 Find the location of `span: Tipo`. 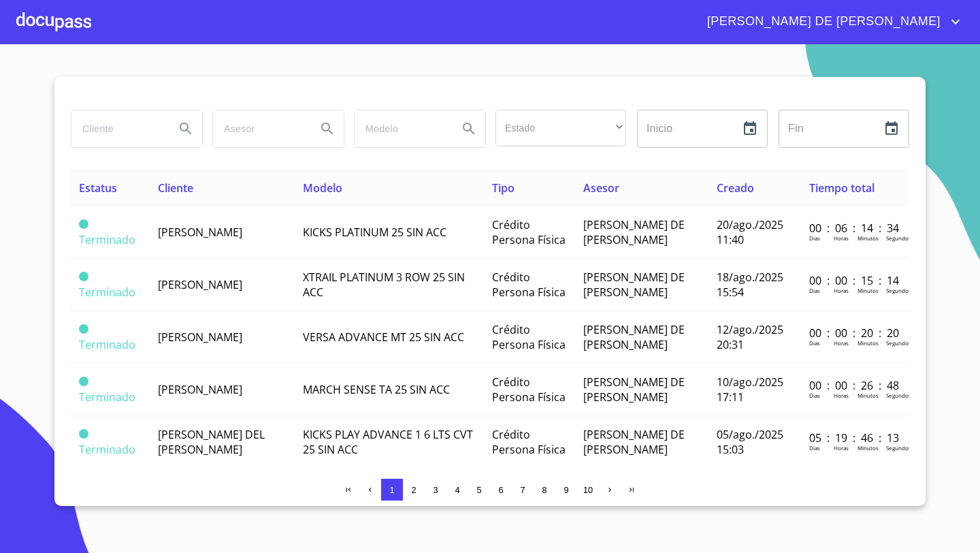

span: Tipo is located at coordinates (503, 187).